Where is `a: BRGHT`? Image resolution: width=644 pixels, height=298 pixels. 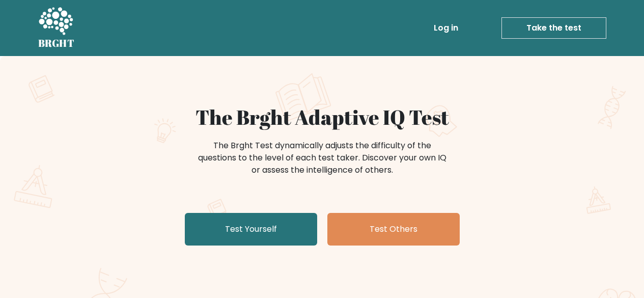 a: BRGHT is located at coordinates (57, 28).